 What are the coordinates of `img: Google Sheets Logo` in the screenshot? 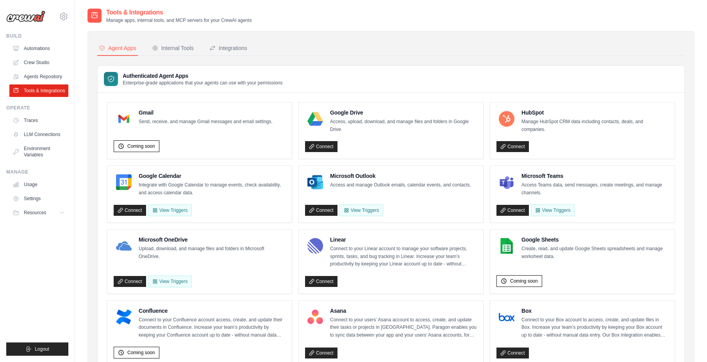 It's located at (506, 246).